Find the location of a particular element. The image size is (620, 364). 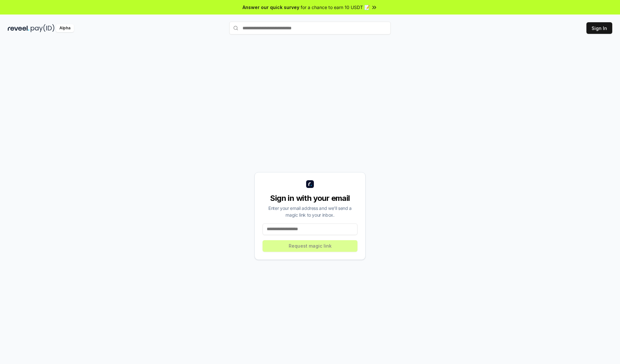

span: for a chance to earn 10 USDT 📝 is located at coordinates (335, 7).